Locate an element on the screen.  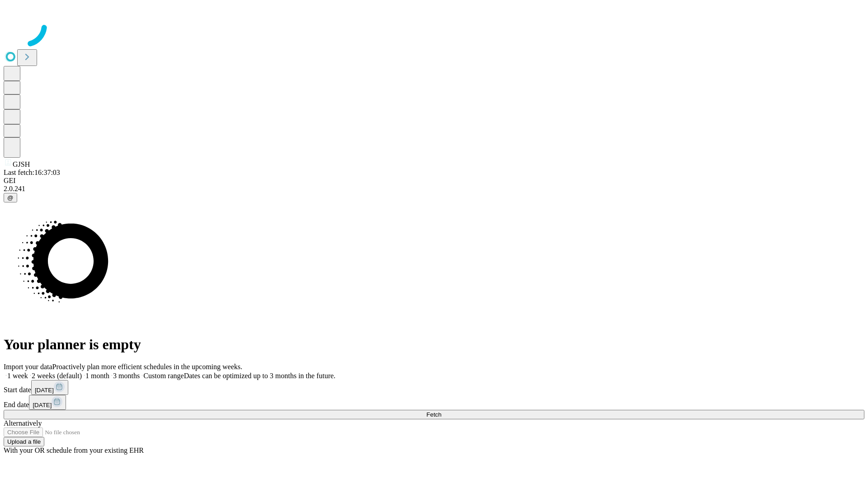
button: Upload a file is located at coordinates (24, 442).